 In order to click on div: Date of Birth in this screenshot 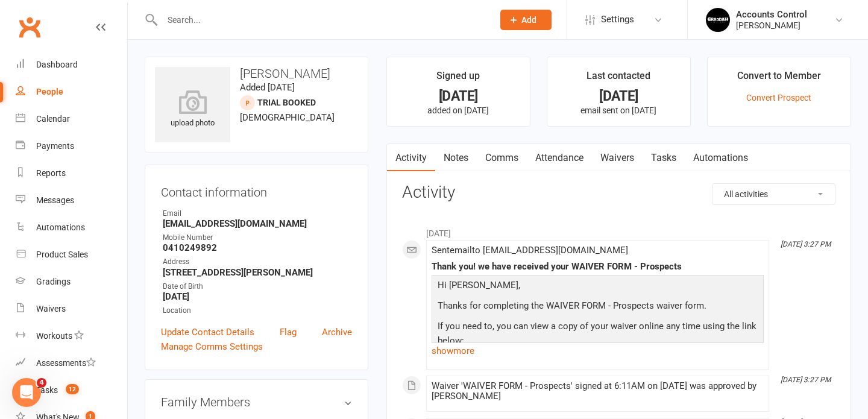, I will do `click(257, 286)`.